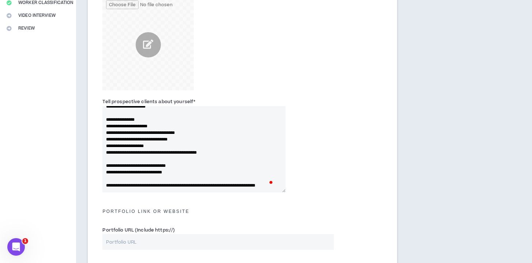 The image size is (532, 263). I want to click on textarea: To enrich screen reader interactions, please activate Accessibility in Grammarly extension settings, so click(194, 149).